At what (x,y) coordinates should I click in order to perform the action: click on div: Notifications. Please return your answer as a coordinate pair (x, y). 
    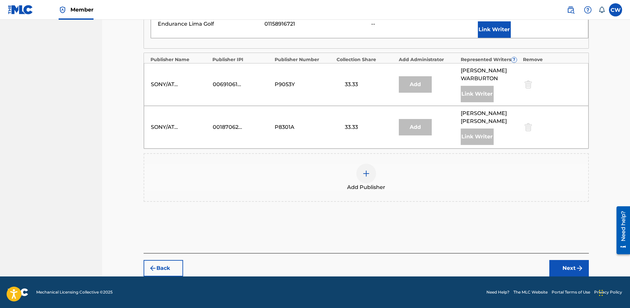
    Looking at the image, I should click on (601, 10).